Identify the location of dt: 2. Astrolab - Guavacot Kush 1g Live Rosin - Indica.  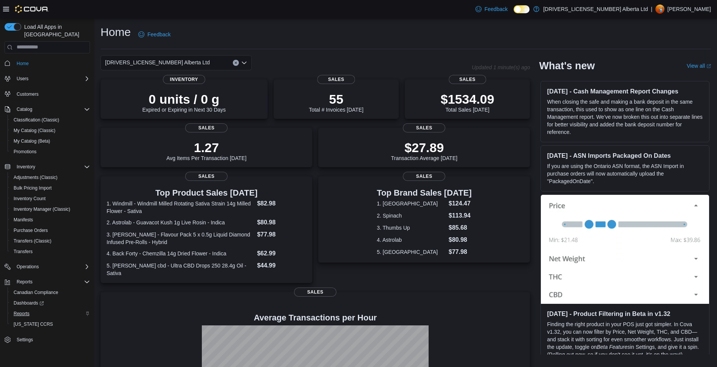
(180, 222).